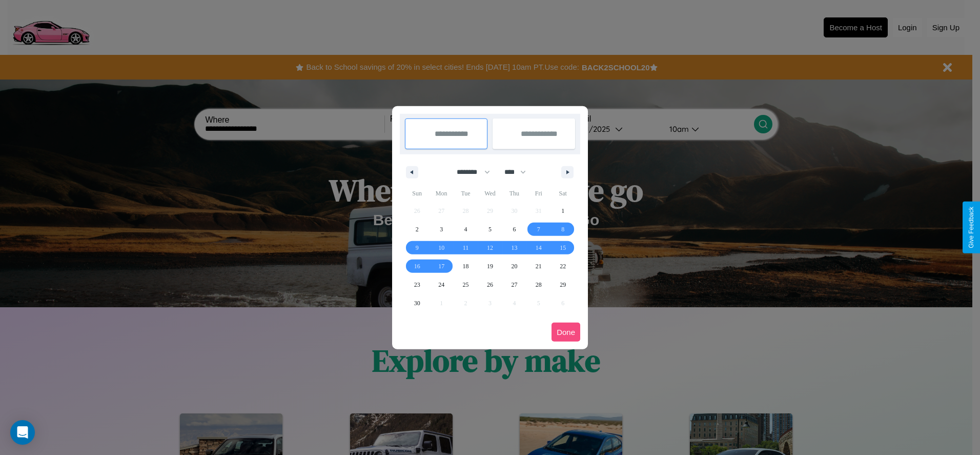 The width and height of the screenshot is (980, 455). Describe the element at coordinates (514, 229) in the screenshot. I see `span: 6` at that location.